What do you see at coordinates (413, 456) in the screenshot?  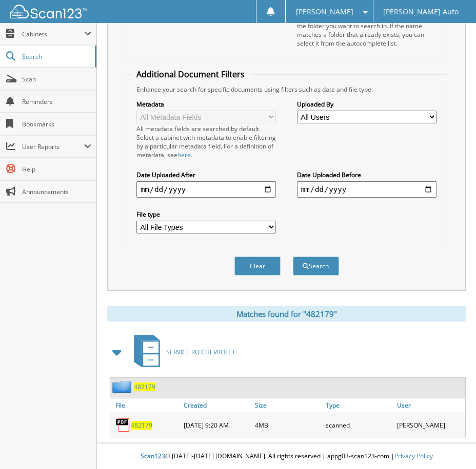 I see `a: Privacy Policy` at bounding box center [413, 456].